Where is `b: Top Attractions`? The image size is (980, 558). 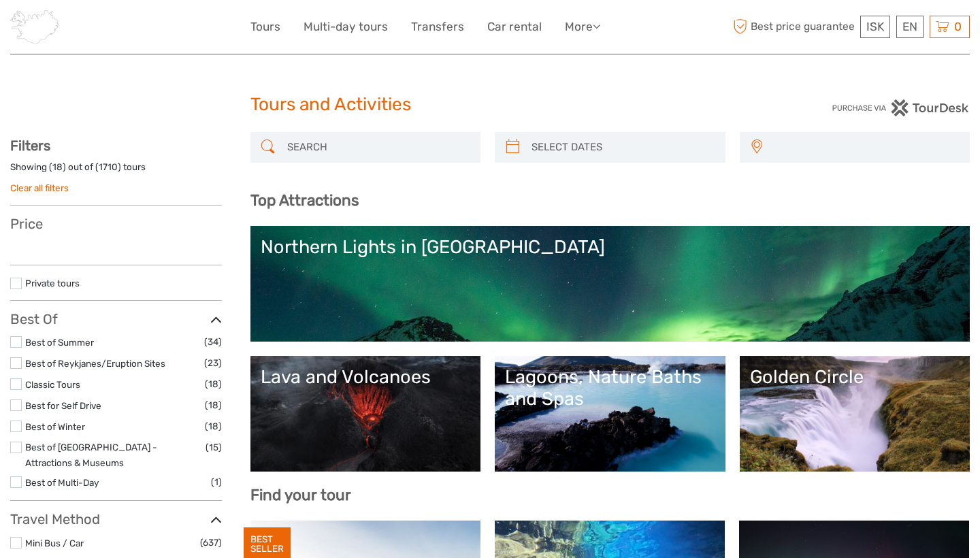 b: Top Attractions is located at coordinates (305, 200).